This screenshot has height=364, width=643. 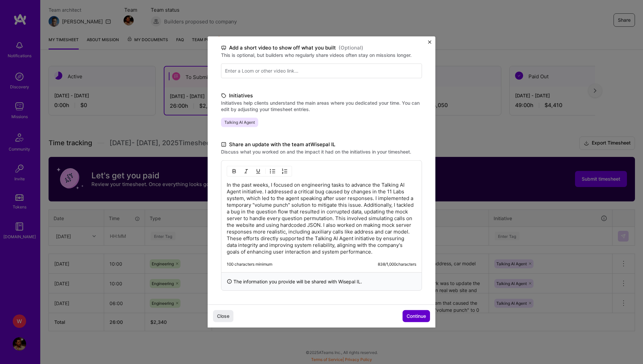 What do you see at coordinates (322, 54) in the screenshot?
I see `label: This is optional, but builders who regularly share videos often stay on missions longer.` at bounding box center [322, 54].